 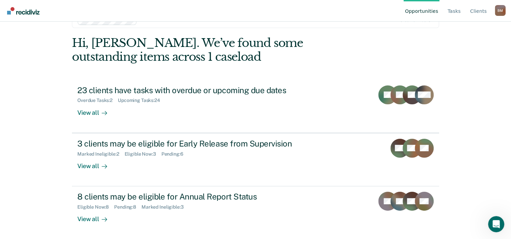 What do you see at coordinates (196, 90) in the screenshot?
I see `div: 23 clients have tasks with overdue or upcoming due dates` at bounding box center [196, 90].